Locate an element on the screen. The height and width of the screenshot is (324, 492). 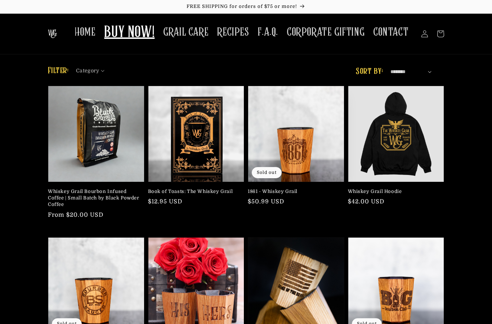
span: F.A.Q. is located at coordinates (268, 32).